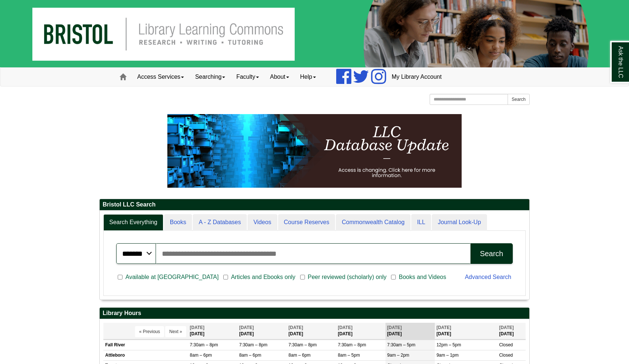 The image size is (629, 364). I want to click on a: Search Everything, so click(133, 222).